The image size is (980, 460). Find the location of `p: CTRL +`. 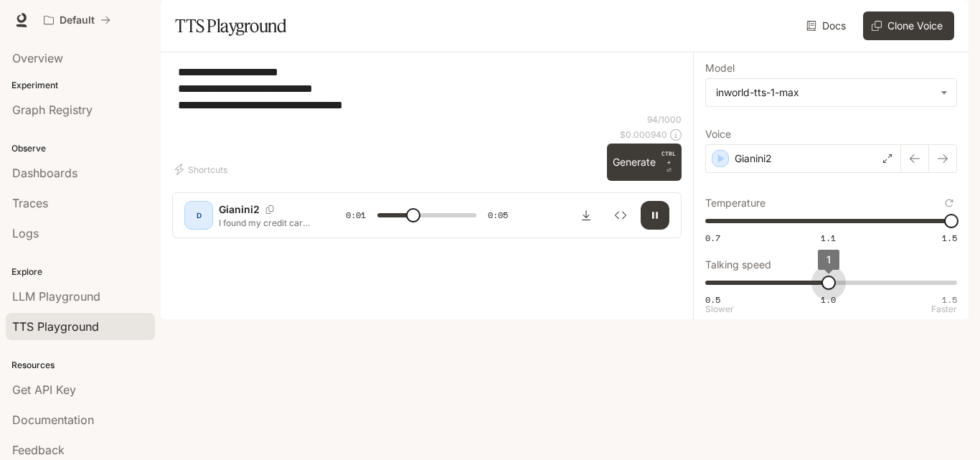

p: CTRL + is located at coordinates (669, 158).